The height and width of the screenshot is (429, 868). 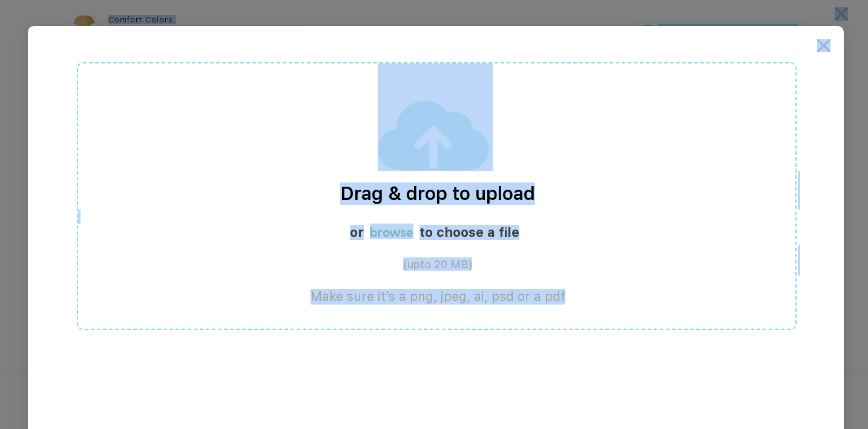 What do you see at coordinates (434, 135) in the screenshot?
I see `img: upload_cloud.svg` at bounding box center [434, 135].